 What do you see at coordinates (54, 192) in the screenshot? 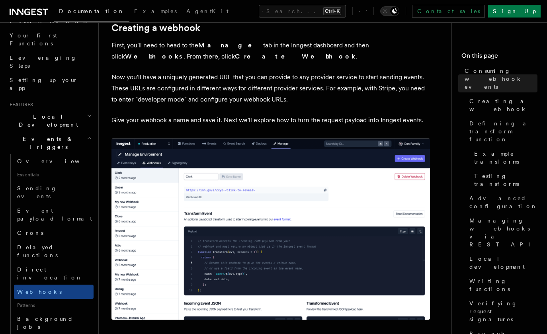
I see `a: Sending events` at bounding box center [54, 192].